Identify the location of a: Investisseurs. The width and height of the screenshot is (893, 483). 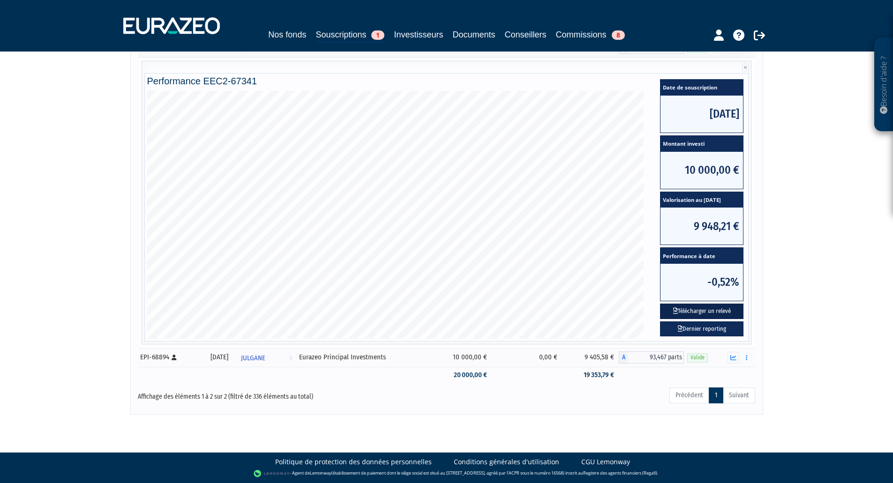
(418, 35).